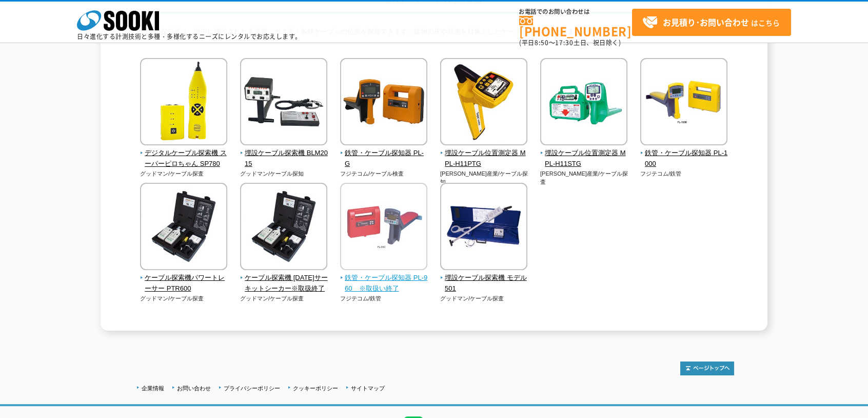 Image resolution: width=868 pixels, height=418 pixels. I want to click on span: 埋設ケーブル位置測定器 MPL-H11PTG, so click(484, 159).